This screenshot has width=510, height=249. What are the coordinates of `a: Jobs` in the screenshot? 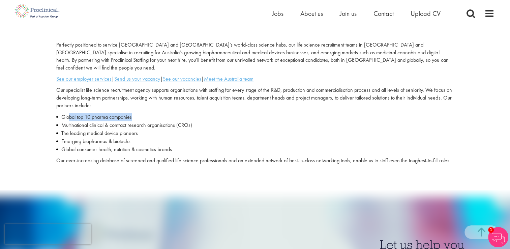 It's located at (278, 13).